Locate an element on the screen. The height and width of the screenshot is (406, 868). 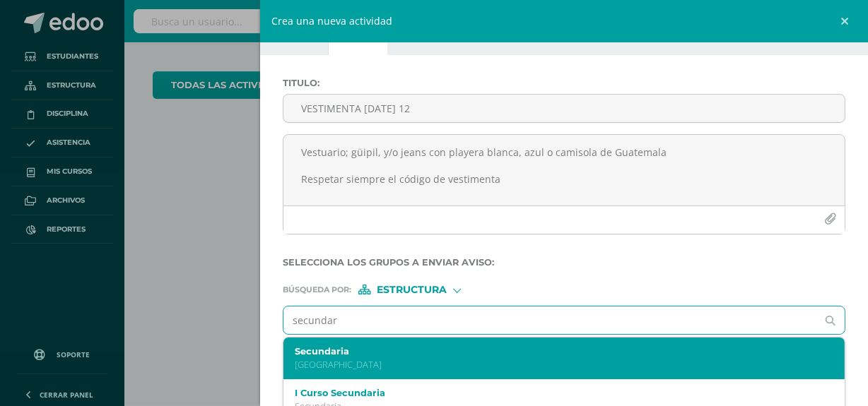
label: Titulo : is located at coordinates (564, 82).